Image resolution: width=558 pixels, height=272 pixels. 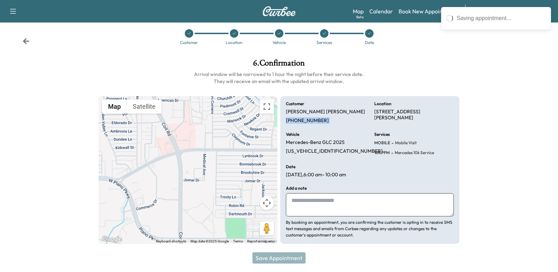 What do you see at coordinates (267, 228) in the screenshot?
I see `button: Drag Pegman onto the map to open Street View` at bounding box center [267, 228].